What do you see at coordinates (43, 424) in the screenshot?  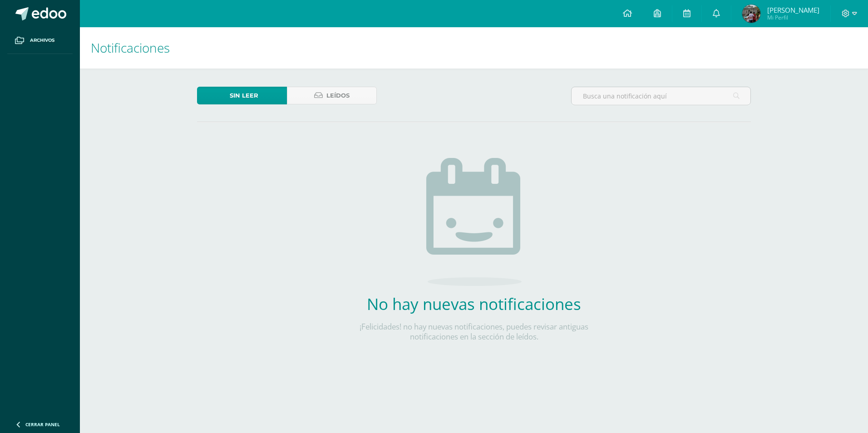 I see `span: Cerrar panel` at bounding box center [43, 424].